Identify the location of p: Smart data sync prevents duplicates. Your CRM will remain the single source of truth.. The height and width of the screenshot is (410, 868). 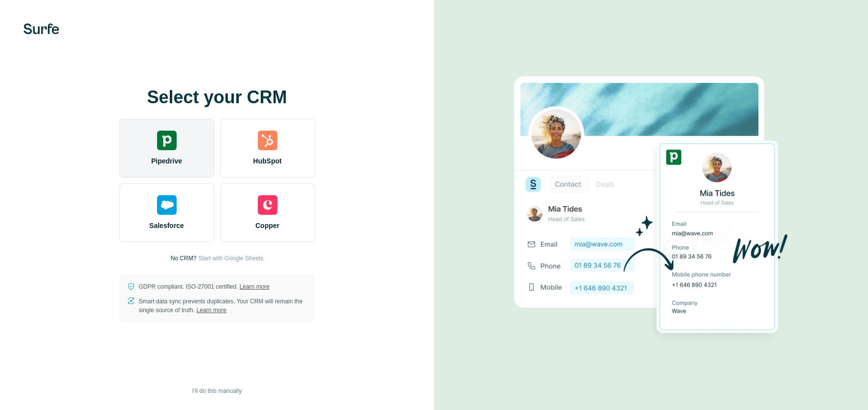
(223, 305).